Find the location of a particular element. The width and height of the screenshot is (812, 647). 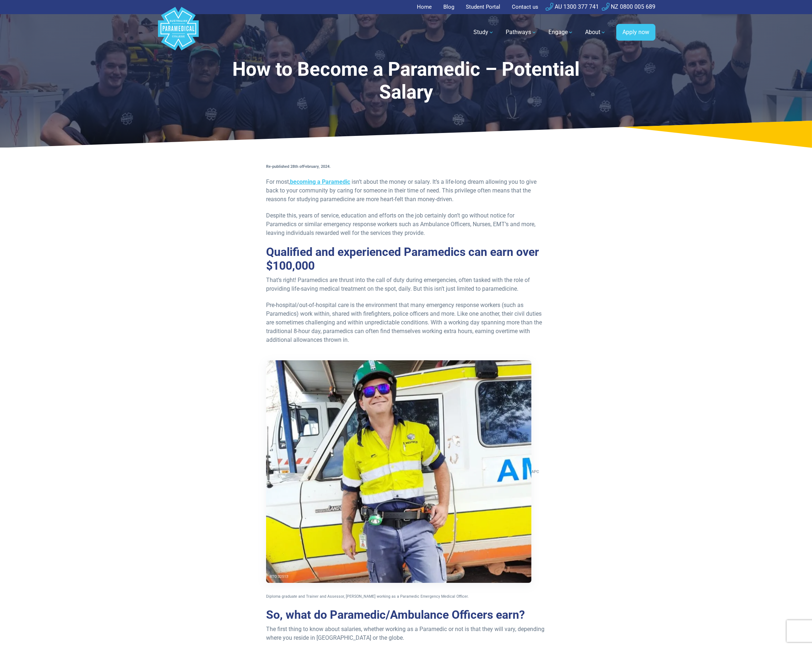

a: Study is located at coordinates (483, 32).